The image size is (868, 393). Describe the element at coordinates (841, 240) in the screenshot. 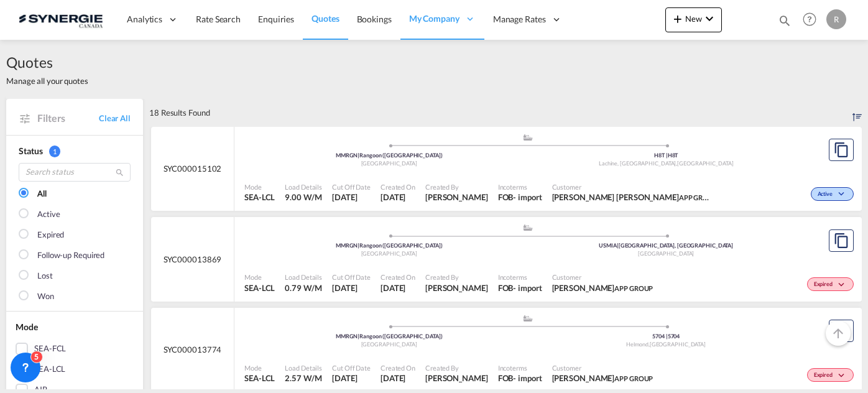

I see `md-icon: assets/icons/custom/copyQuote.svg` at that location.